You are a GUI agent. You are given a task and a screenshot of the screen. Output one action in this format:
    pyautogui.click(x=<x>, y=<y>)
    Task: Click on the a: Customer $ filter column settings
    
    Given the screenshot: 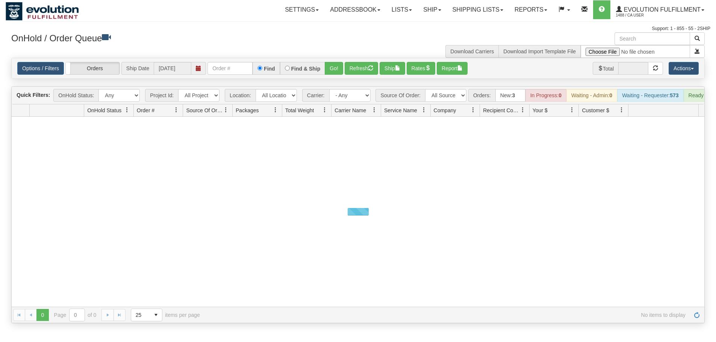 What is the action you would take?
    pyautogui.click(x=622, y=110)
    